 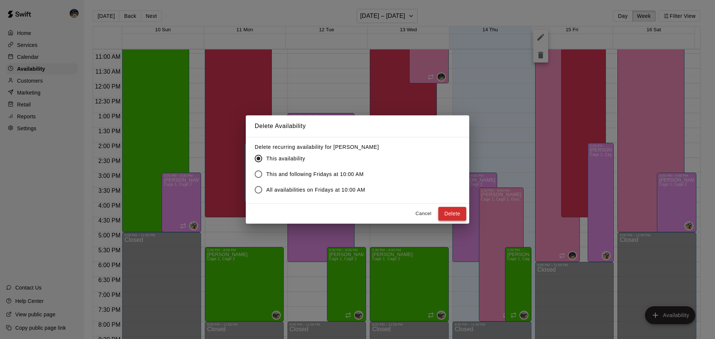 What do you see at coordinates (316, 190) in the screenshot?
I see `span: All availabilities on Fridays at 10:00 AM` at bounding box center [316, 190].